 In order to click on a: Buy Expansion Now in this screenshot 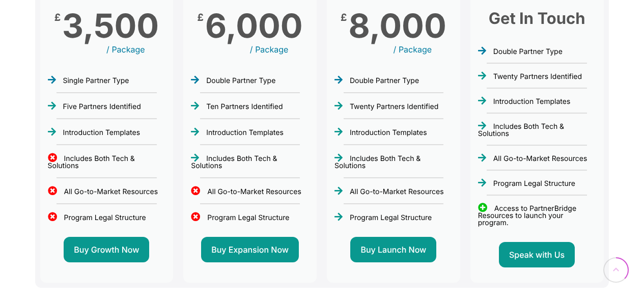, I will do `click(250, 250)`.